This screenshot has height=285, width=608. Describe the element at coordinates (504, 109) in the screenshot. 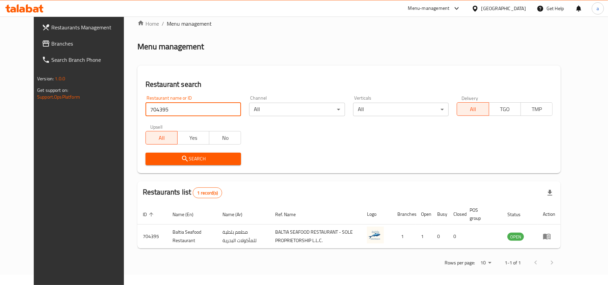

I see `button: TGO` at that location.